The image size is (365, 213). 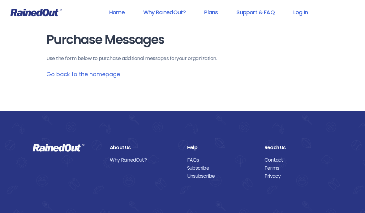 I want to click on div: Help, so click(x=221, y=147).